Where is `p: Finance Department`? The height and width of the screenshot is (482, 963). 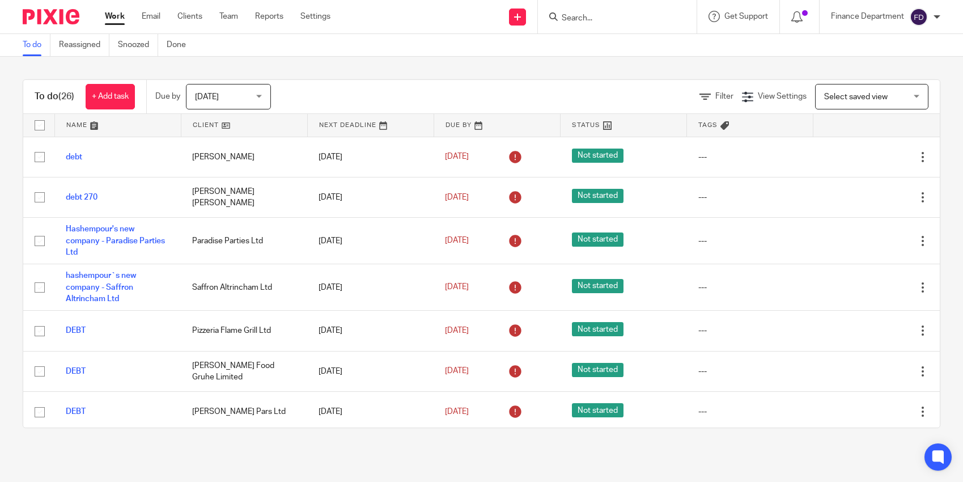 p: Finance Department is located at coordinates (867, 16).